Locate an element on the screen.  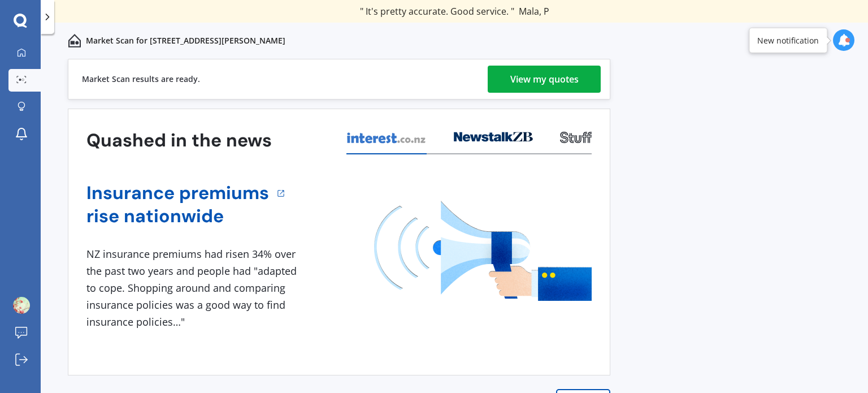
a: View my quotes is located at coordinates (544, 79).